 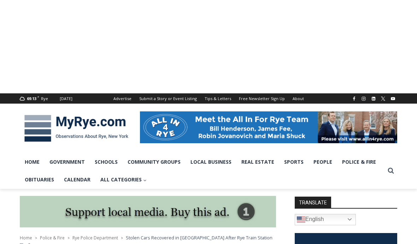 What do you see at coordinates (374, 99) in the screenshot?
I see `a: Linkedin` at bounding box center [374, 99].